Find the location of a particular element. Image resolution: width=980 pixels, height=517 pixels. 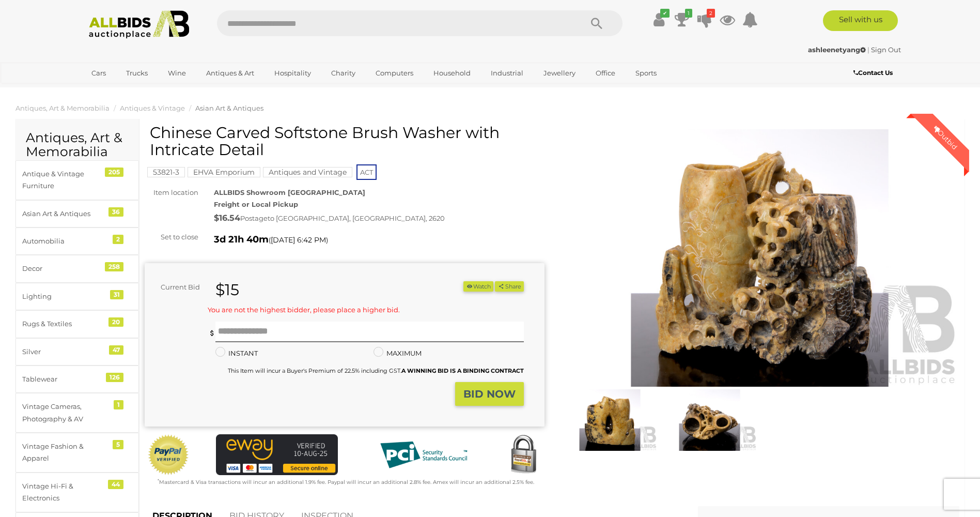

a: Household is located at coordinates (452, 73).